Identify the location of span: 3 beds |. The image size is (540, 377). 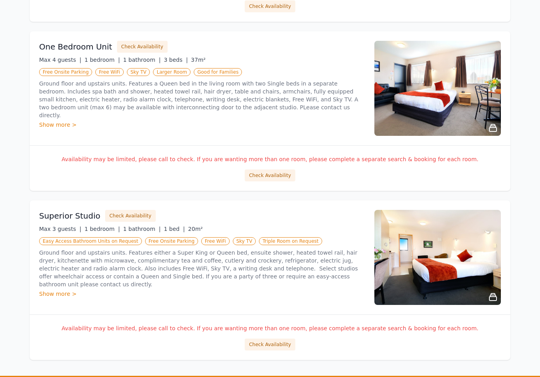
(176, 60).